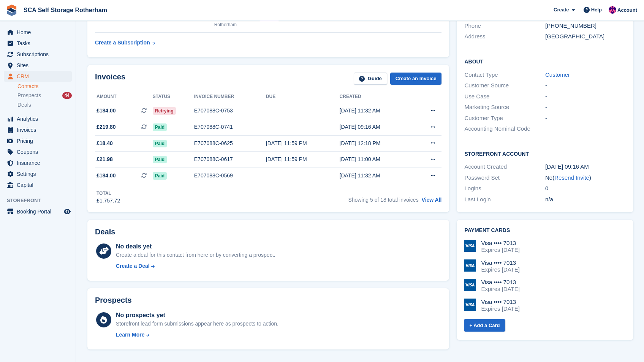 The height and width of the screenshot is (362, 644). I want to click on div: £1,757.72, so click(108, 200).